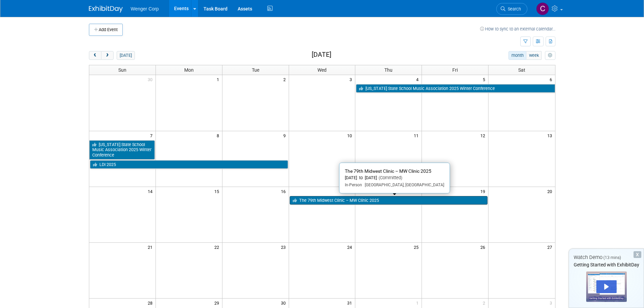 This screenshot has width=644, height=308. I want to click on img: Cynde Bock, so click(543, 9).